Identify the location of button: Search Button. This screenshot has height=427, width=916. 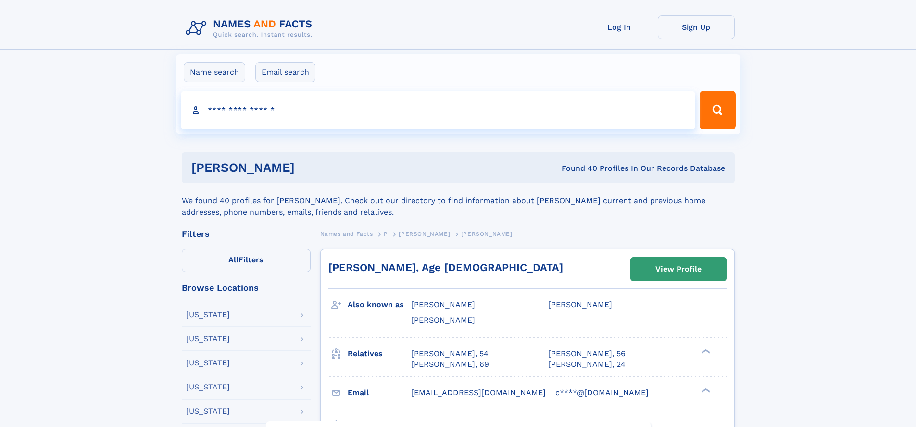
(718, 110).